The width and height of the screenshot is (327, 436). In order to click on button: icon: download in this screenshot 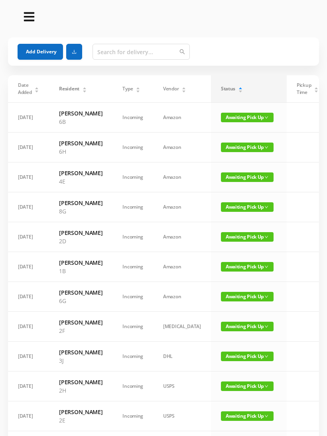, I will do `click(74, 52)`.